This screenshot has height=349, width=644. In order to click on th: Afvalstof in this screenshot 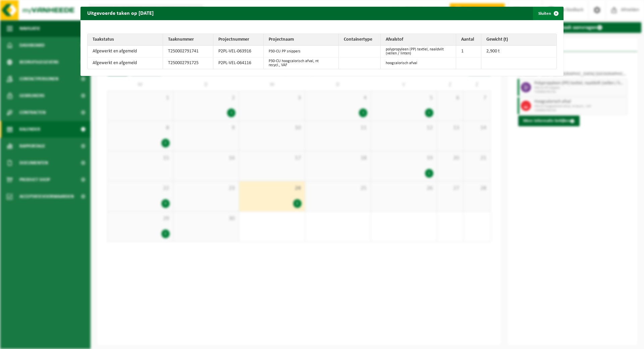, I will do `click(419, 40)`.